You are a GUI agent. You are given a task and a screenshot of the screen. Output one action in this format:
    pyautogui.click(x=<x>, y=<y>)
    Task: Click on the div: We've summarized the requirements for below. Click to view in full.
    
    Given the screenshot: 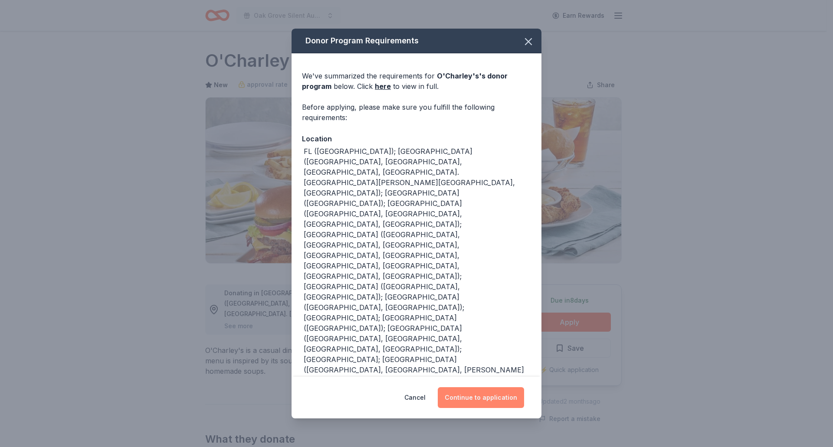 What is the action you would take?
    pyautogui.click(x=416, y=81)
    